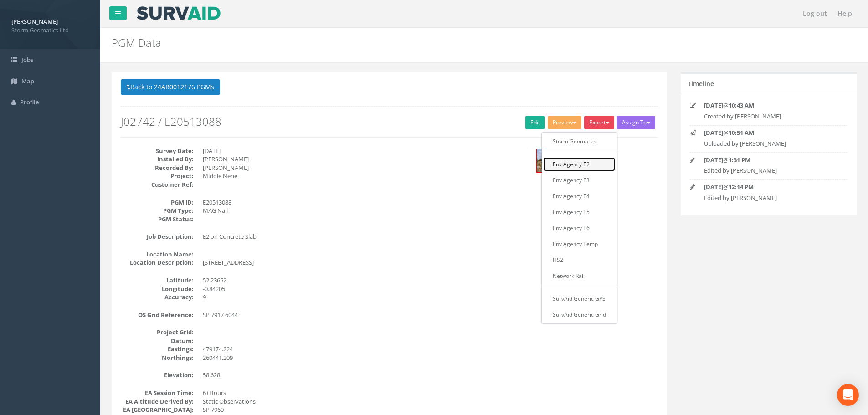 This screenshot has width=868, height=415. Describe the element at coordinates (157, 168) in the screenshot. I see `dt: Recorded By:` at that location.